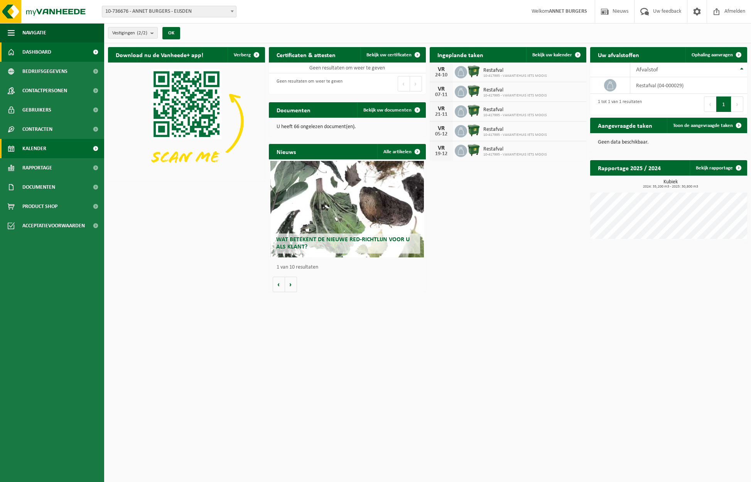 Image resolution: width=751 pixels, height=482 pixels. I want to click on span: Bedrijfsgegevens, so click(45, 71).